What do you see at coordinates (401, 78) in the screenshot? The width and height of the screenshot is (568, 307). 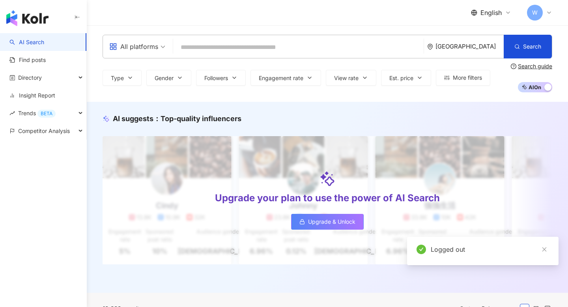 I see `span: Est. price` at bounding box center [401, 78].